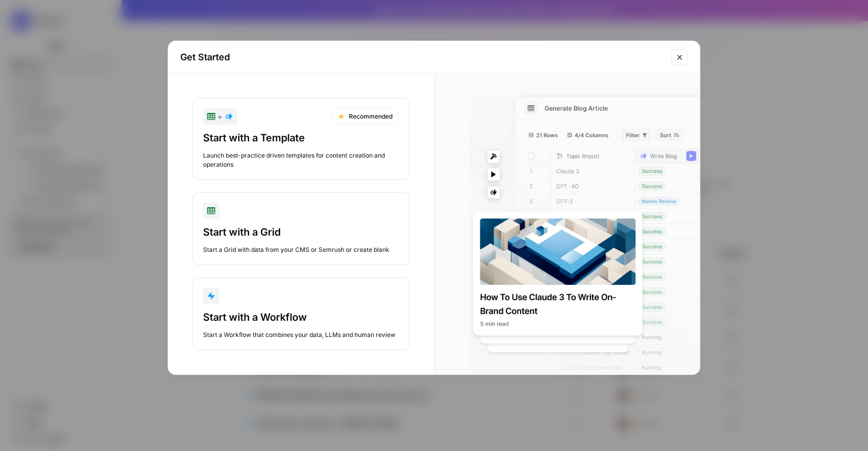 The width and height of the screenshot is (868, 451). I want to click on button: Start with a WorkflowStart a Workflow that combines your data, LLMs and human review, so click(300, 314).